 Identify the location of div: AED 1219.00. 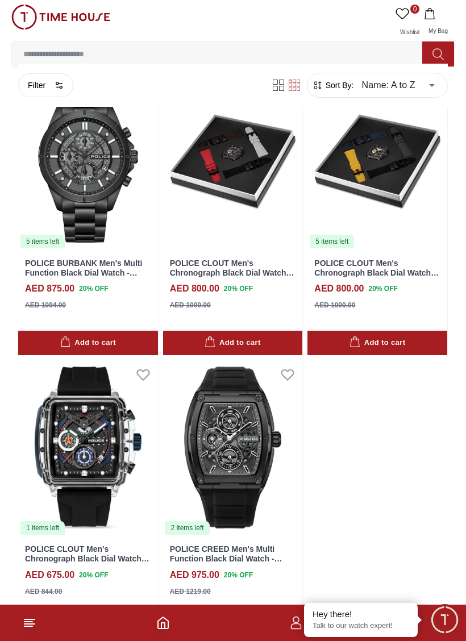
(190, 592).